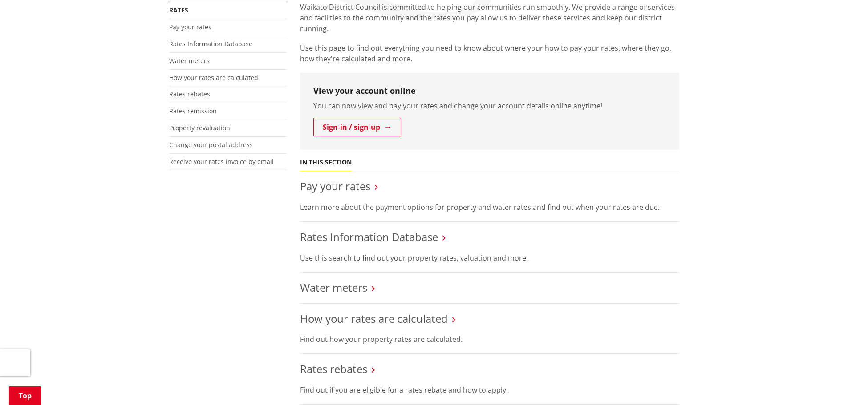 The width and height of the screenshot is (848, 405). What do you see at coordinates (489, 91) in the screenshot?
I see `h3: View your account online` at bounding box center [489, 91].